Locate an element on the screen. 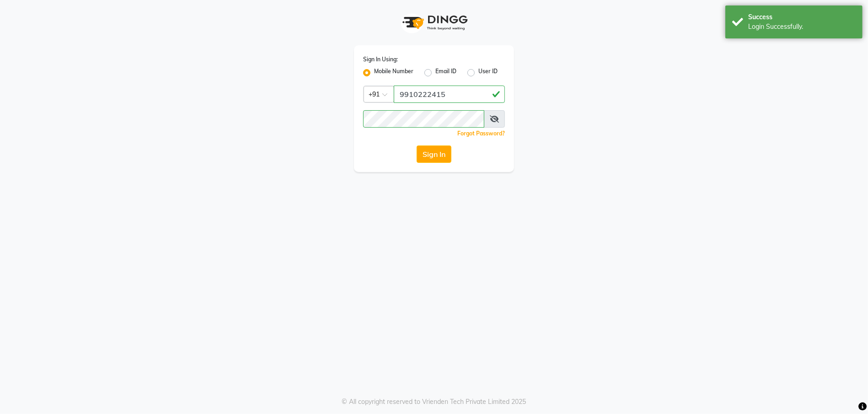 Image resolution: width=868 pixels, height=414 pixels. label: Email ID is located at coordinates (446, 73).